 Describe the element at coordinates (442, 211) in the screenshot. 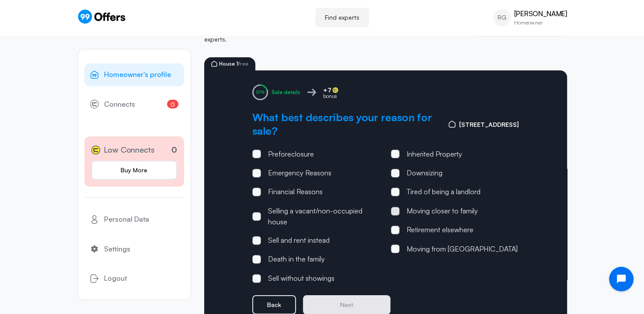

I see `div: Moving closer to family` at that location.